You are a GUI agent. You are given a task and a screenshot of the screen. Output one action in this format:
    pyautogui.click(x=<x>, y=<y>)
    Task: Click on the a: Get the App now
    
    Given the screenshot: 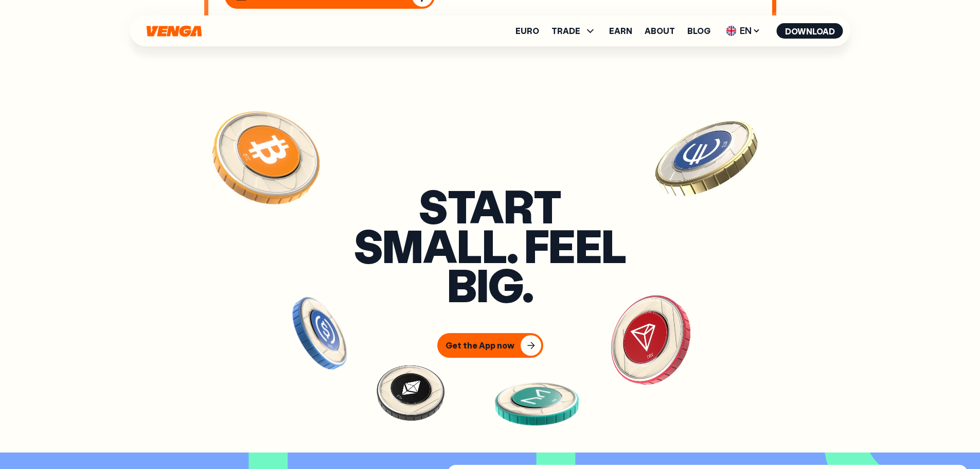 What is the action you would take?
    pyautogui.click(x=490, y=345)
    